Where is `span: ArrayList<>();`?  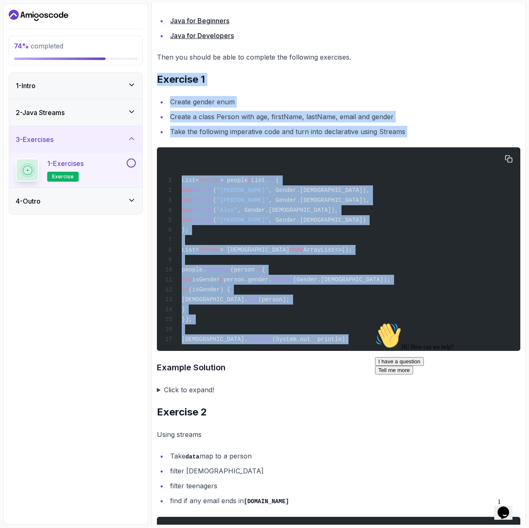
span: ArrayList<>(); is located at coordinates (328, 250).